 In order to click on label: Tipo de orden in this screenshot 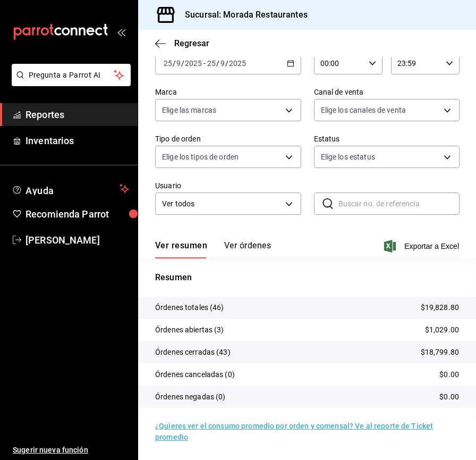, I will do `click(228, 139)`.